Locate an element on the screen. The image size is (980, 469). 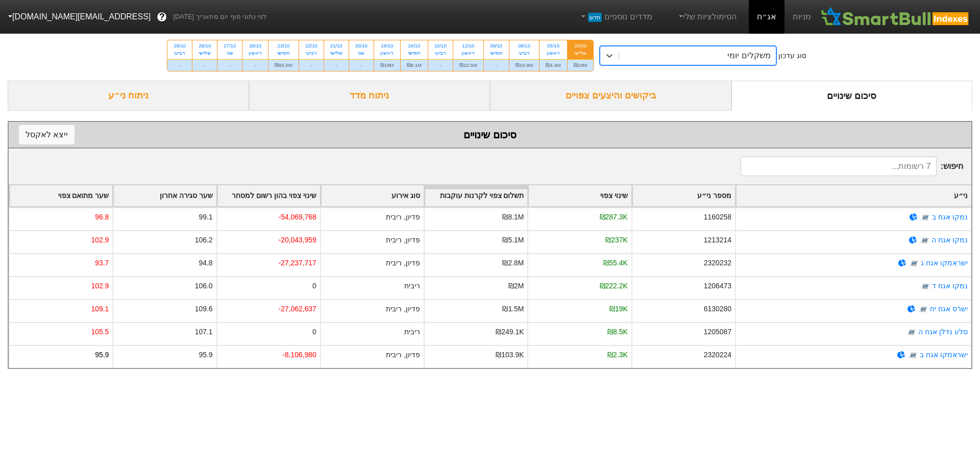
div: 96.8 is located at coordinates (102, 217).